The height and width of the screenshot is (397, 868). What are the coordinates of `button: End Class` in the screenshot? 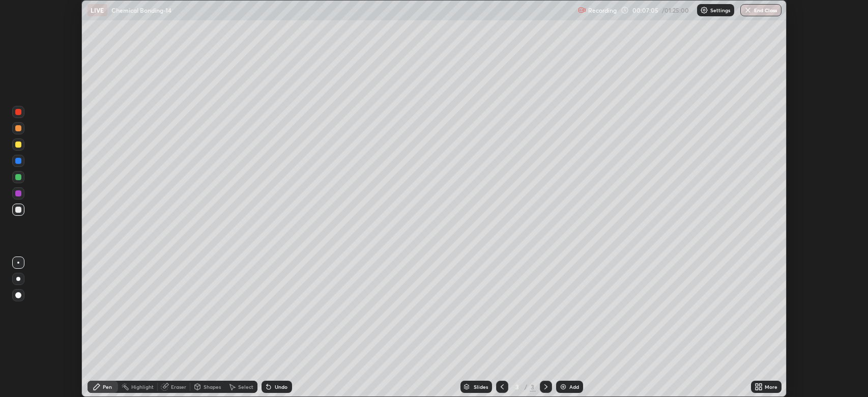 It's located at (761, 10).